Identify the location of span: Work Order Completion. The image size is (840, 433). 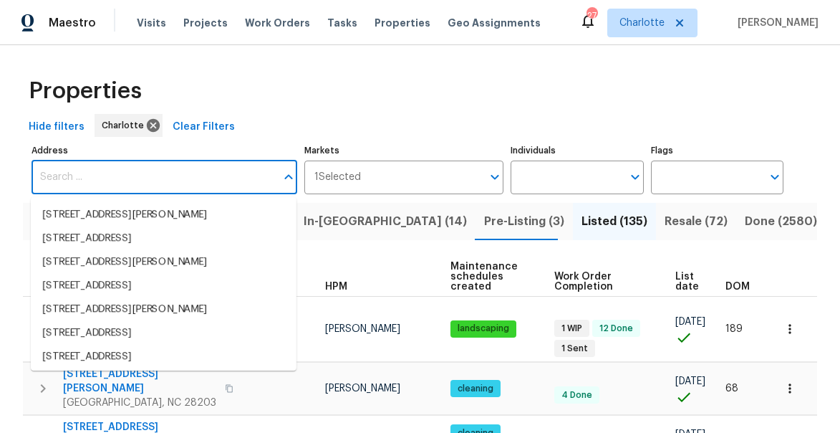
(602, 281).